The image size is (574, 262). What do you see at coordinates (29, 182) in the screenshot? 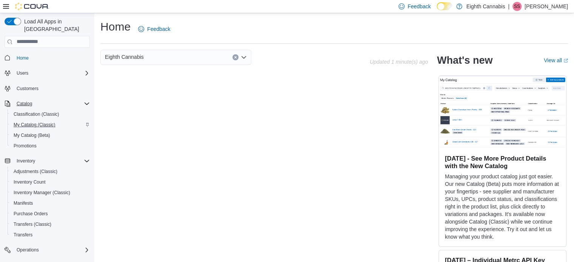
I see `a: Inventory Count` at bounding box center [29, 182].